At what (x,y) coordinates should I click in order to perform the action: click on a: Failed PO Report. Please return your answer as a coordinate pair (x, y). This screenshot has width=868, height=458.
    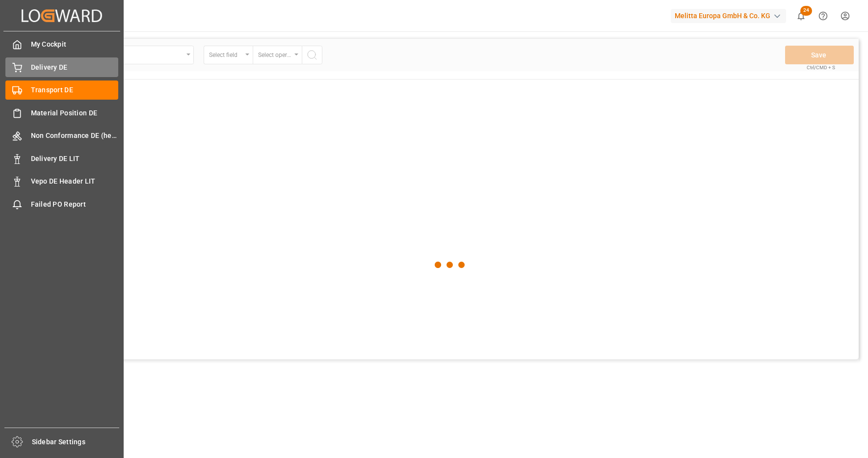
    Looking at the image, I should click on (62, 204).